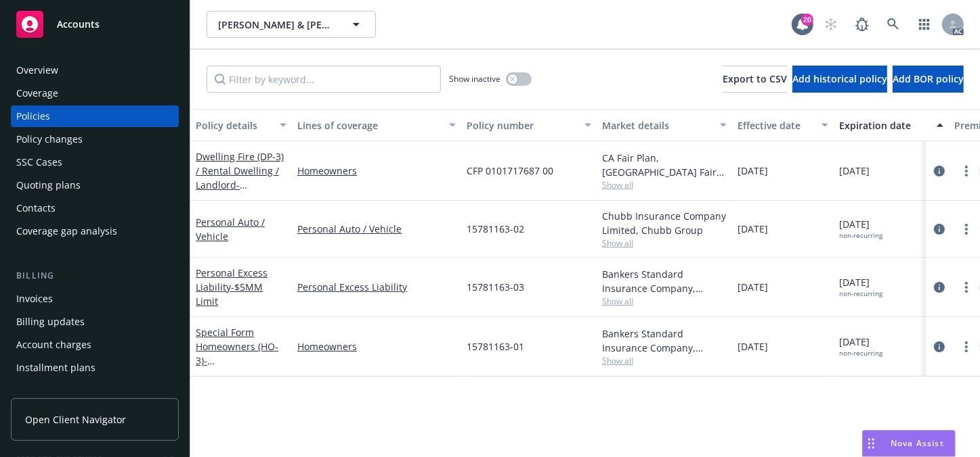 The width and height of the screenshot is (980, 457). What do you see at coordinates (95, 163) in the screenshot?
I see `a: SSC Cases` at bounding box center [95, 163].